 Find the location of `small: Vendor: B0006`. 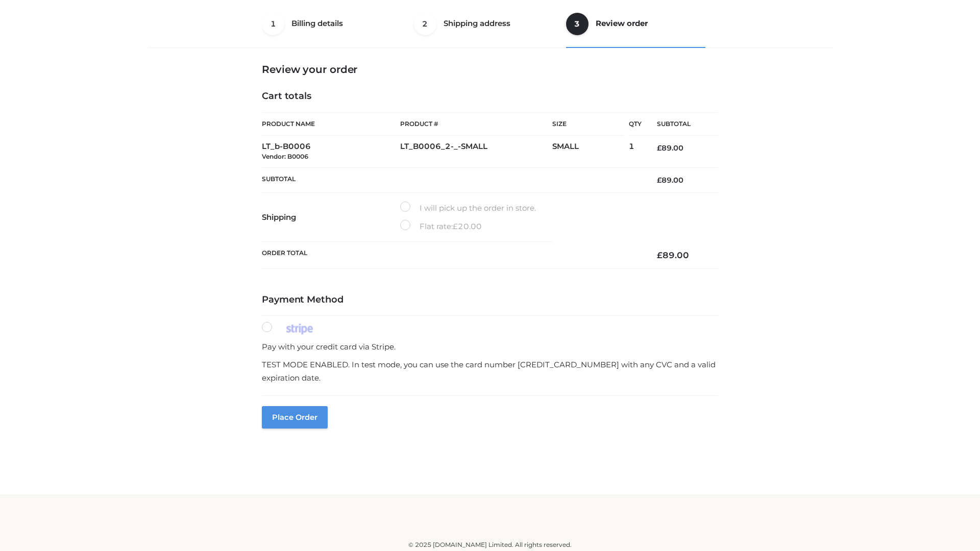

small: Vendor: B0006 is located at coordinates (285, 156).